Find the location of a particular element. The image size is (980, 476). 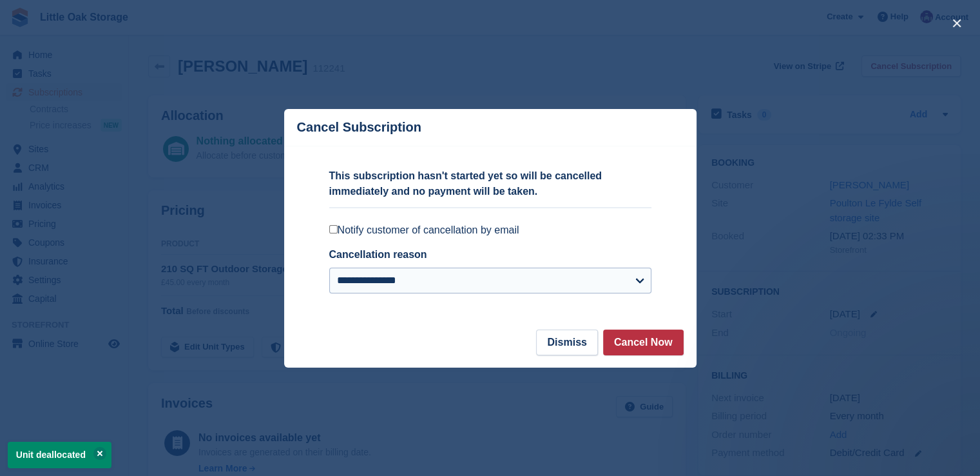

button: Dismiss is located at coordinates (566, 342).